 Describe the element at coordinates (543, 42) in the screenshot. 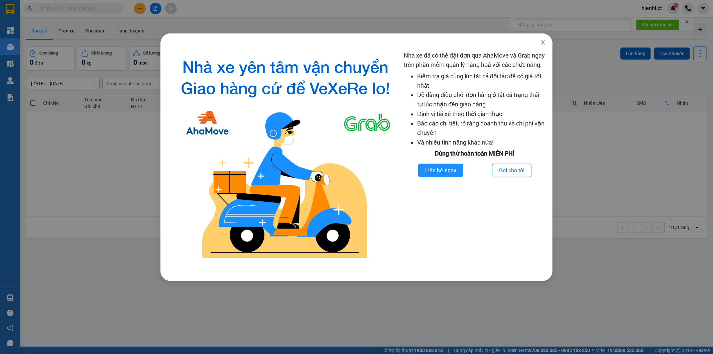

I see `span: close` at that location.